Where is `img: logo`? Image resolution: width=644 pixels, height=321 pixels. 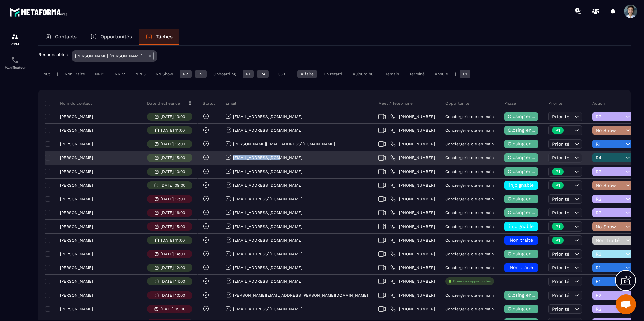 img: logo is located at coordinates (39, 12).